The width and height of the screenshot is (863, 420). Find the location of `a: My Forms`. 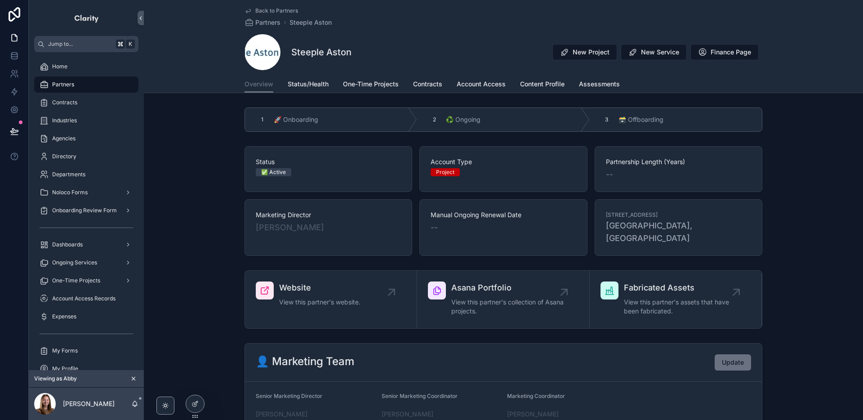

a: My Forms is located at coordinates (86, 350).